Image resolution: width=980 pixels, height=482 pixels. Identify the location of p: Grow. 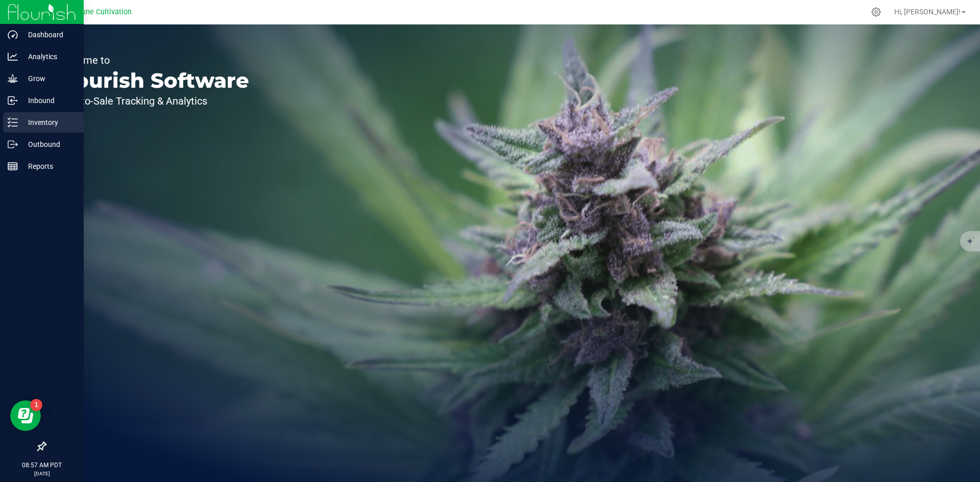
(49, 79).